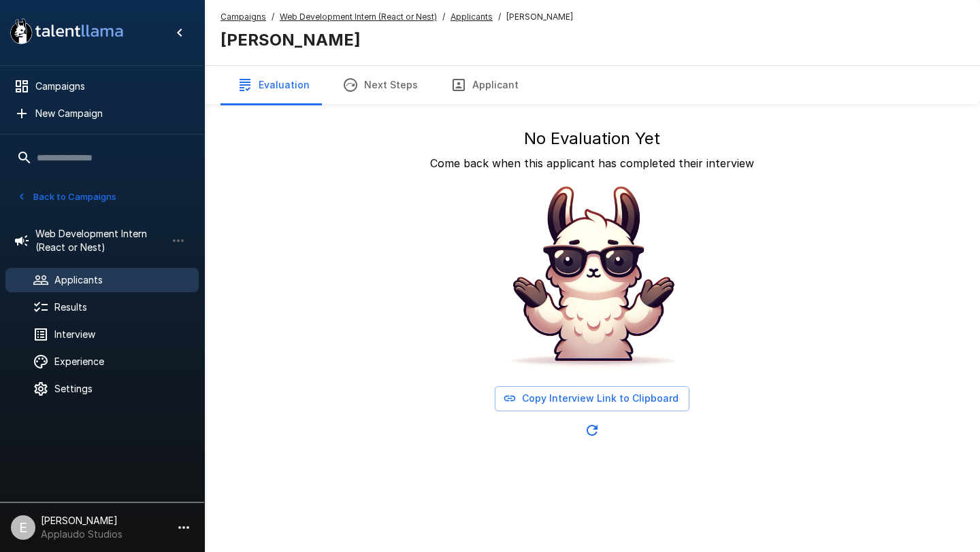  What do you see at coordinates (471, 16) in the screenshot?
I see `u: Applicants` at bounding box center [471, 16].